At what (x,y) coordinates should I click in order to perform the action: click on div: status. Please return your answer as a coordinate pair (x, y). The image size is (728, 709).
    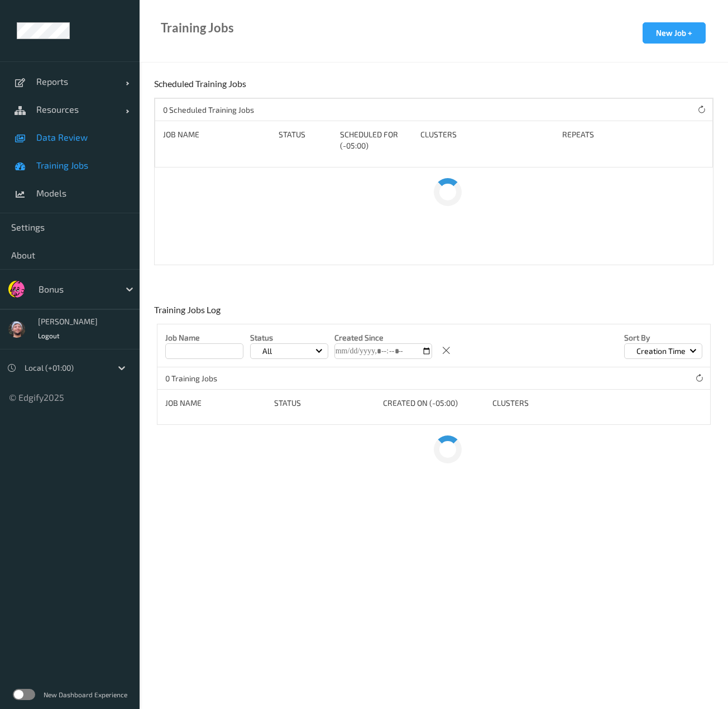
    Looking at the image, I should click on (324, 404).